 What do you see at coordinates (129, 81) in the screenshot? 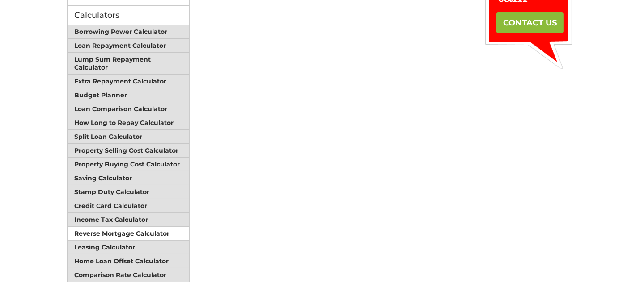
I see `a: Extra Repayment Calculator` at bounding box center [129, 81].